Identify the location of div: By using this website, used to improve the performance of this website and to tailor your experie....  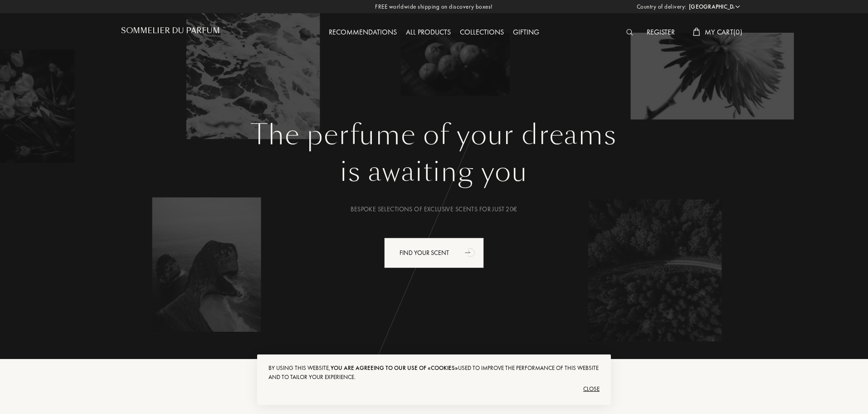
(434, 373).